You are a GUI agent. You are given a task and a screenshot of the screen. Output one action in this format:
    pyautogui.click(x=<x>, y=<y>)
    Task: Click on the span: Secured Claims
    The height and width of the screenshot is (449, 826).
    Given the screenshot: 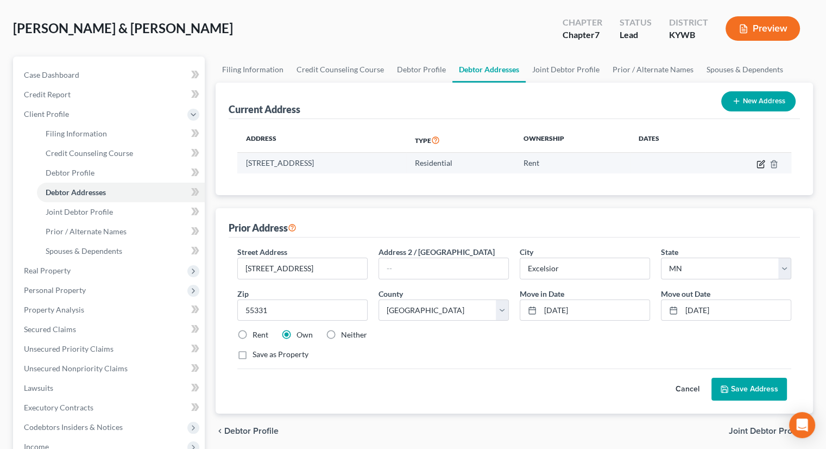 What is the action you would take?
    pyautogui.click(x=50, y=329)
    